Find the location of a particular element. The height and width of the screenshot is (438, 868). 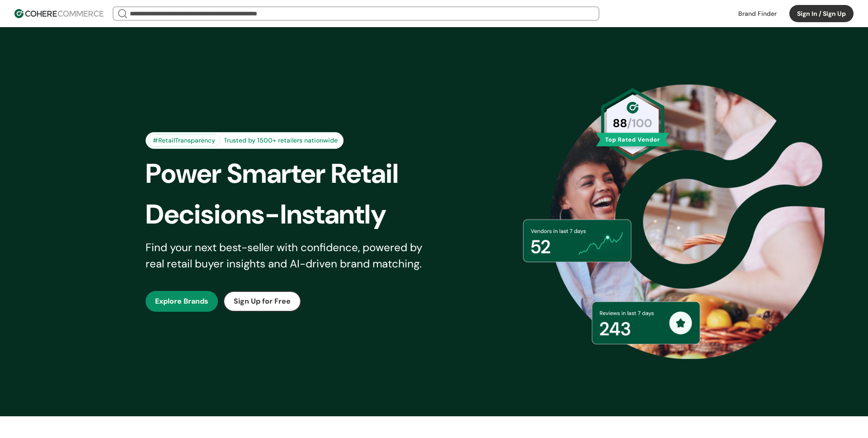

div: Trusted by 1500+ retailers nationwide is located at coordinates (281, 140).